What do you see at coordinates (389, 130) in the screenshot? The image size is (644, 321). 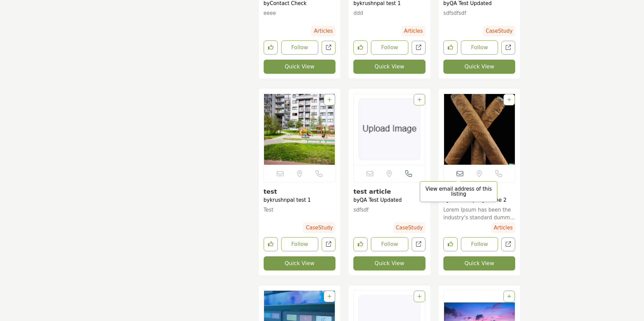 I see `img: test article listing image` at bounding box center [389, 130].